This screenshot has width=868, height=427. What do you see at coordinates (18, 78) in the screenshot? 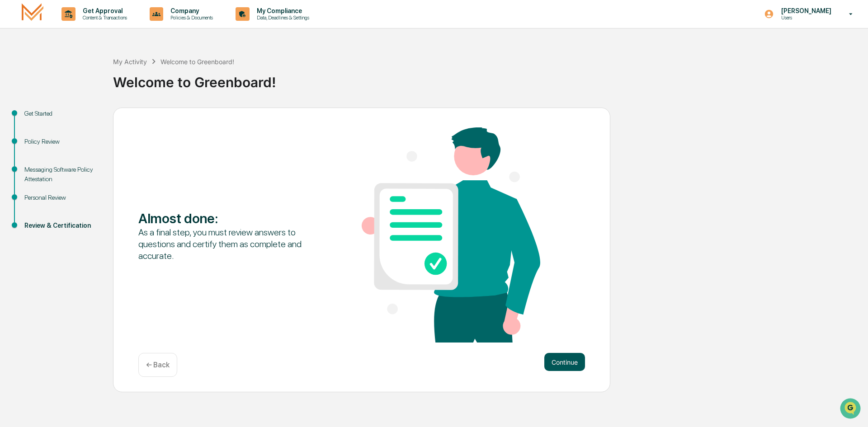
I see `img: 1746055101610-c473b297-6a78-478c-a979-82029cc54cd1` at bounding box center [18, 78].